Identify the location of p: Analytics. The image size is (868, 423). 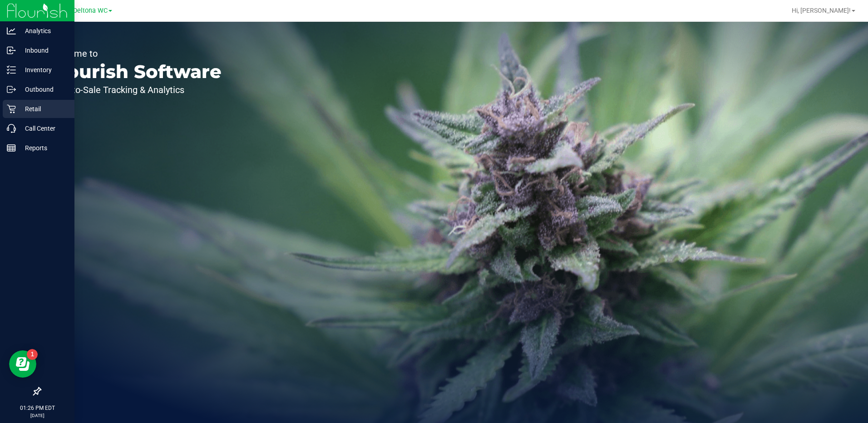
(43, 31).